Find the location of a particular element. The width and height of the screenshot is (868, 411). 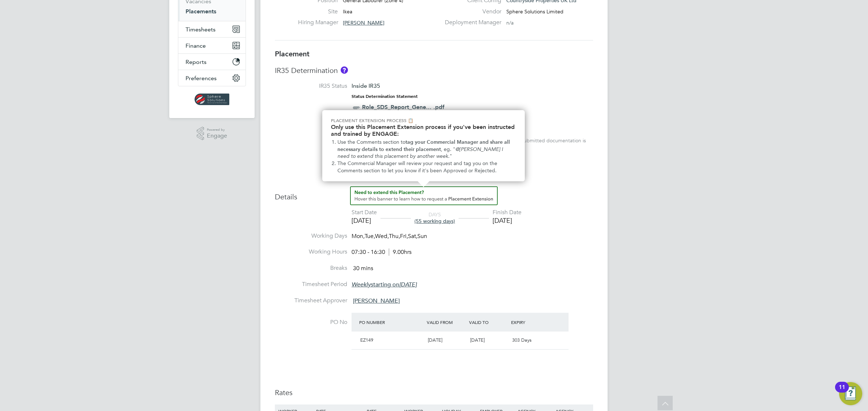

div: Expiry is located at coordinates (530, 322).